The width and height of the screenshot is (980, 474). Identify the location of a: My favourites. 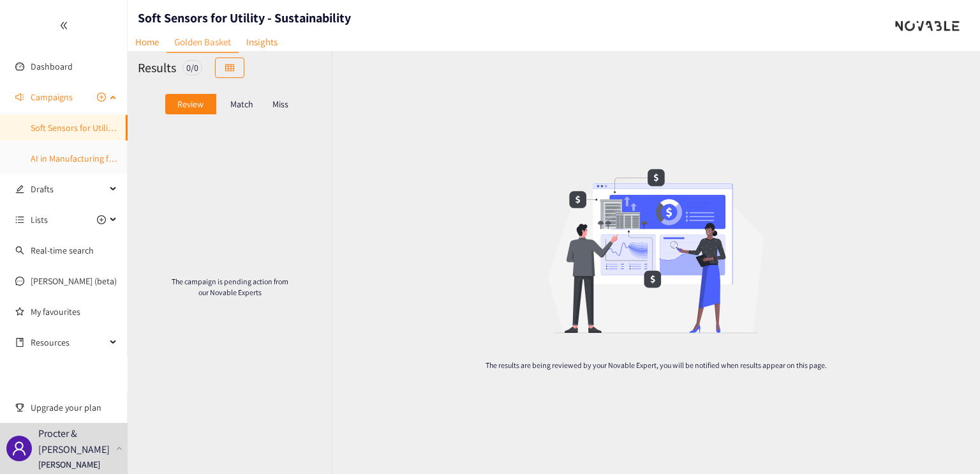
(74, 312).